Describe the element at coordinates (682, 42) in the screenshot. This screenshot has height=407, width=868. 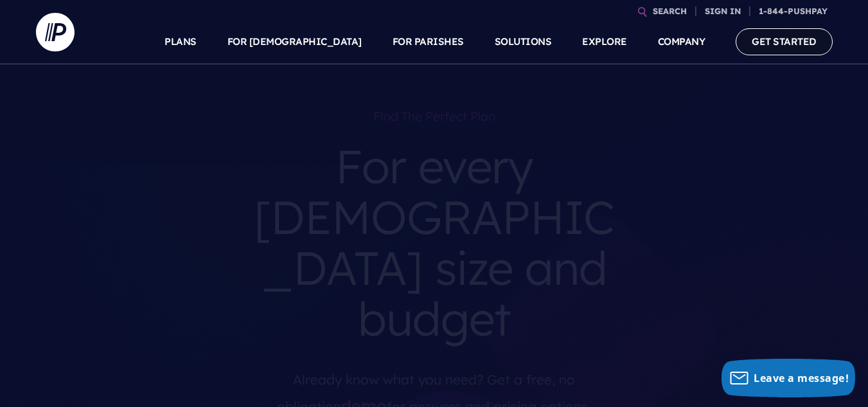
I see `a: COMPANY` at that location.